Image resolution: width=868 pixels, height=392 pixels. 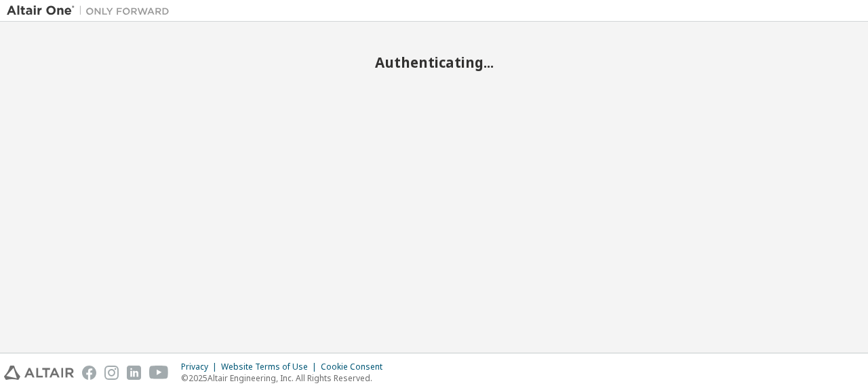 I want to click on img: instagram.svg, so click(x=111, y=372).